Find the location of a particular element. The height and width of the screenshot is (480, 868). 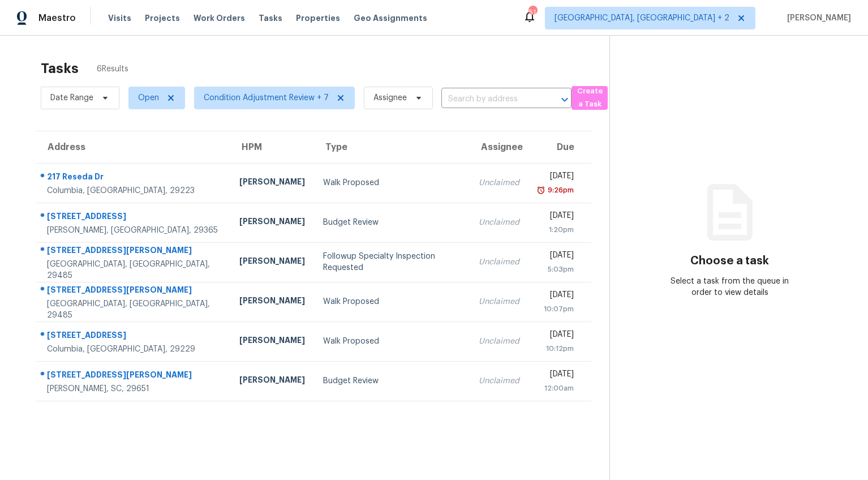

span: Projects is located at coordinates (163, 18).